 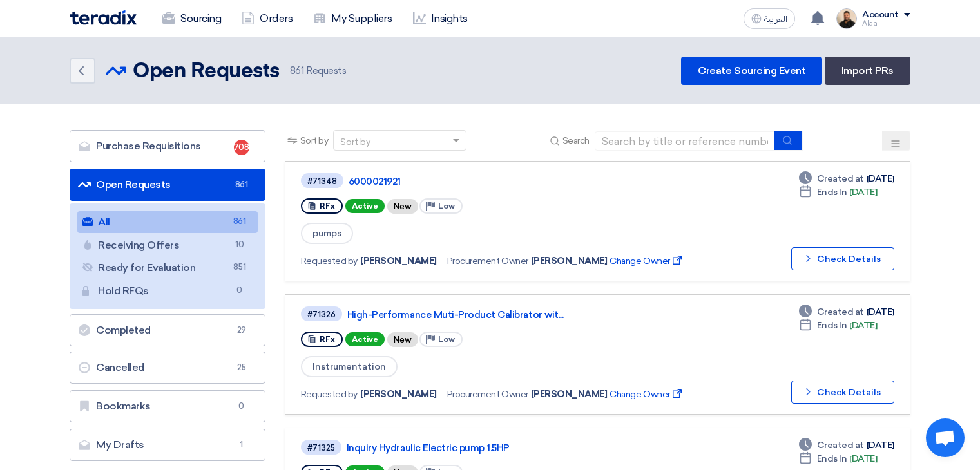 I want to click on a: Cancelled25, so click(x=167, y=368).